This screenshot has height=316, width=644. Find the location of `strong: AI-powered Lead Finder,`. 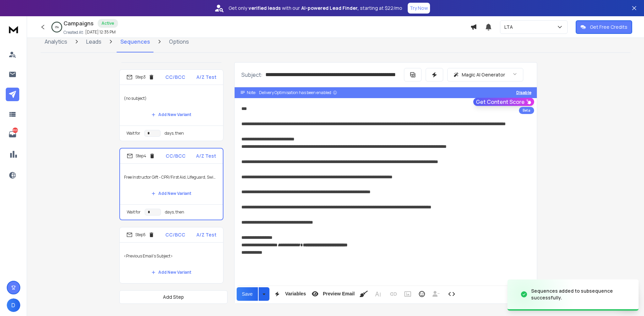

strong: AI-powered Lead Finder, is located at coordinates (330, 8).